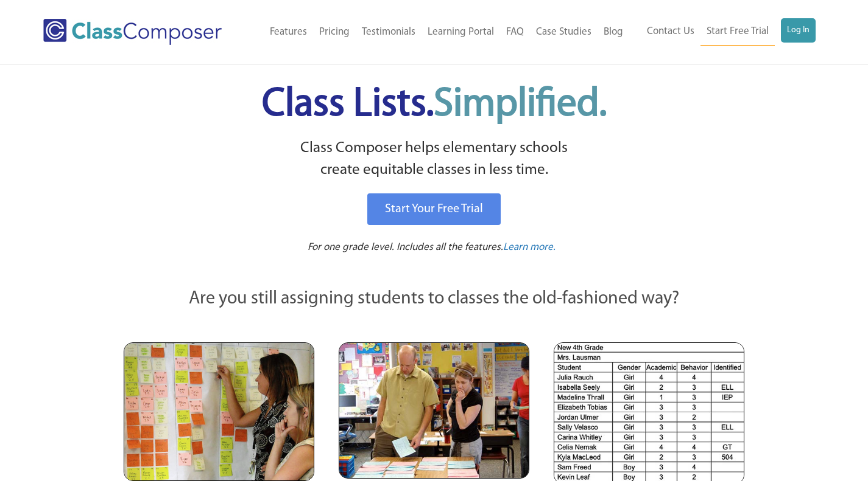  I want to click on span: Learn more., so click(529, 247).